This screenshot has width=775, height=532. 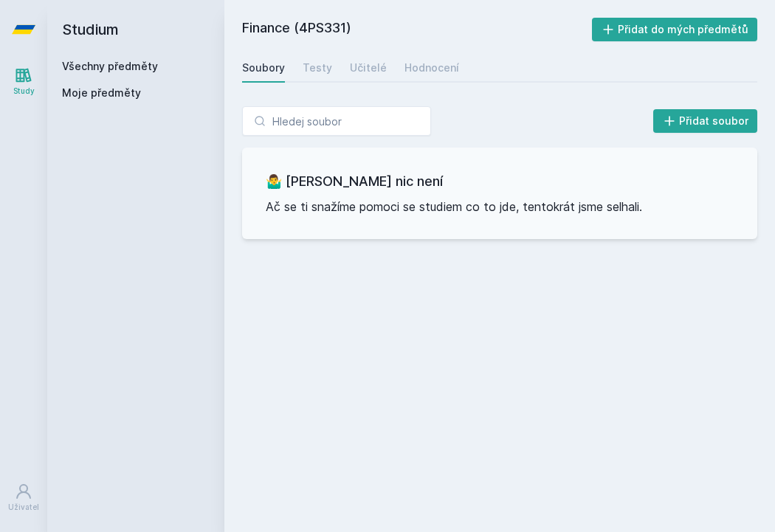 What do you see at coordinates (674, 29) in the screenshot?
I see `button: Přidat do mých předmětů` at bounding box center [674, 29].